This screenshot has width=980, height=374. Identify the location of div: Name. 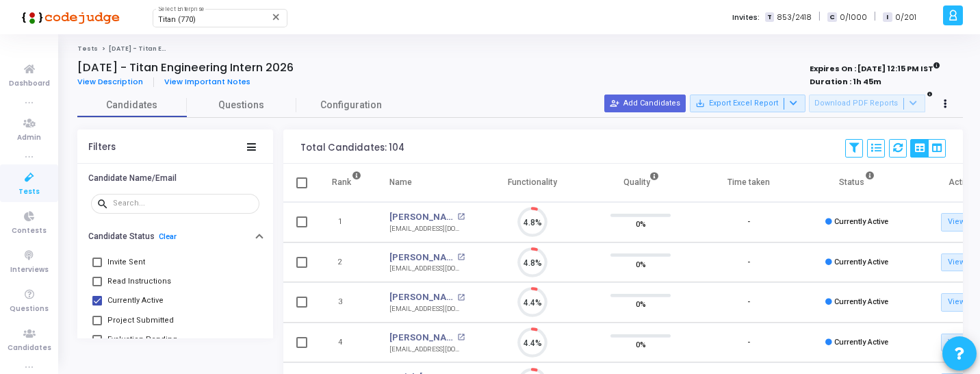
(400, 182).